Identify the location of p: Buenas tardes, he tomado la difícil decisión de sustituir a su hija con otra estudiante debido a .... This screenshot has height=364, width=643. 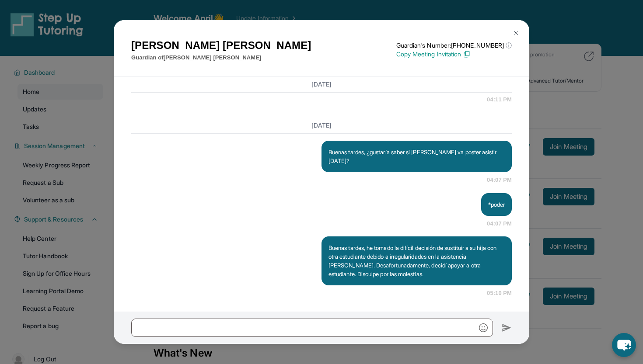
(416, 261).